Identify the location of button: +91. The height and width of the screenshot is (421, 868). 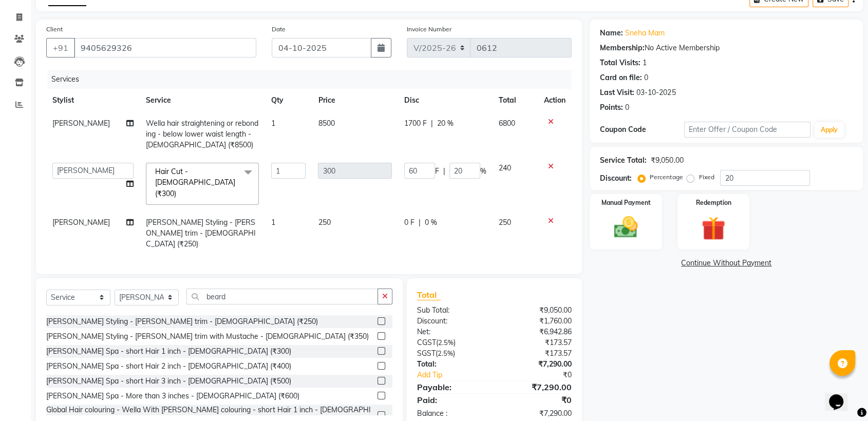
(60, 47).